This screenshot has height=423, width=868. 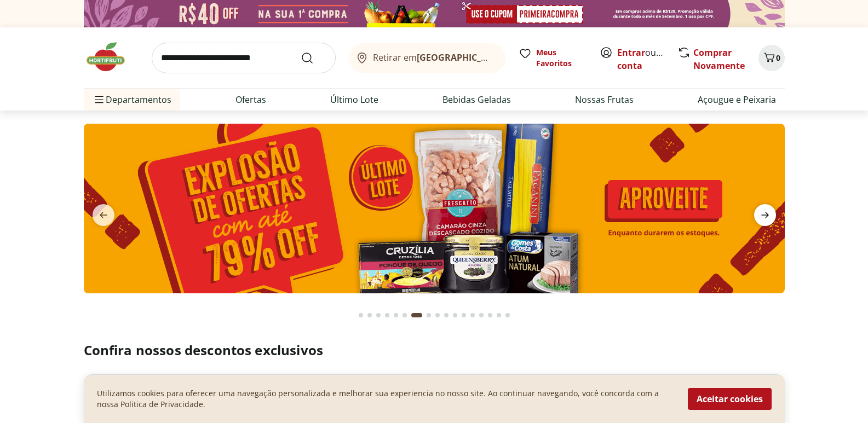 What do you see at coordinates (396, 315) in the screenshot?
I see `button: Go to page 5 from fs-carousel` at bounding box center [396, 315].